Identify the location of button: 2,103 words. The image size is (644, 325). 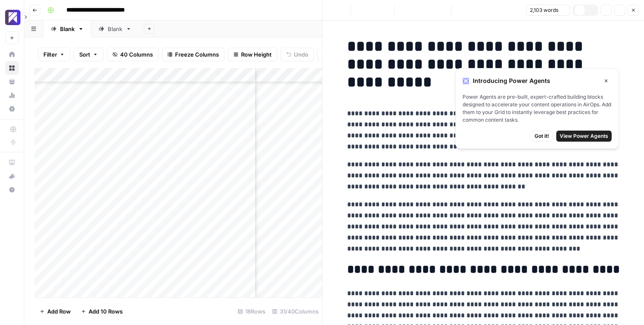
(548, 10).